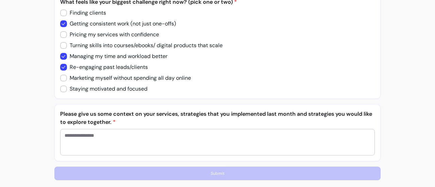 The height and width of the screenshot is (187, 435). What do you see at coordinates (217, 118) in the screenshot?
I see `p: Please give us some context on your services, strategies that you implemented last month and stra...` at bounding box center [217, 118].